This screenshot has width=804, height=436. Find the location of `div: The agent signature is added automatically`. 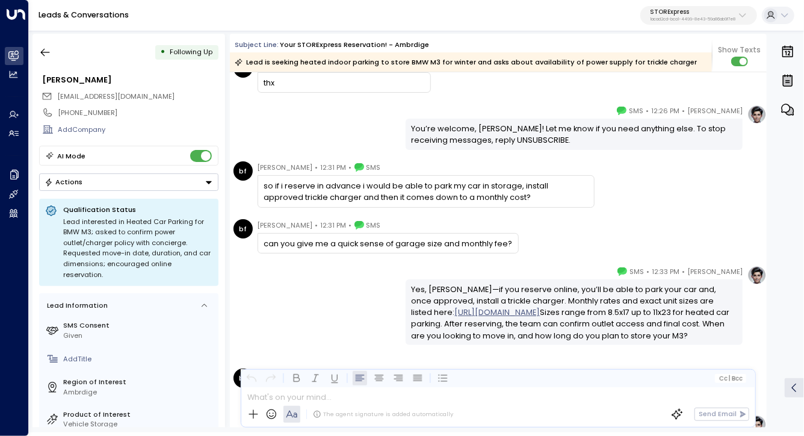

div: The agent signature is added automatically is located at coordinates (383, 414).